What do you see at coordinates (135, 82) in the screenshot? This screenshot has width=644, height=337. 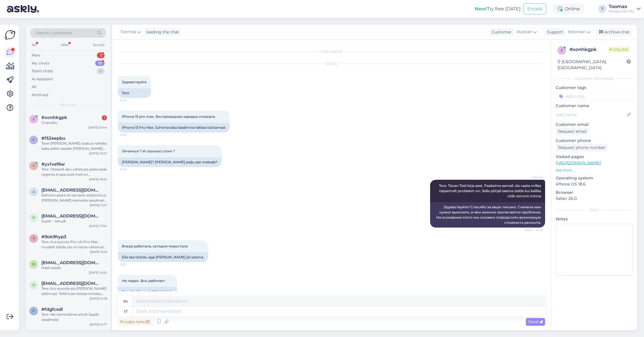 I see `span: Здравствуйте` at bounding box center [135, 82].